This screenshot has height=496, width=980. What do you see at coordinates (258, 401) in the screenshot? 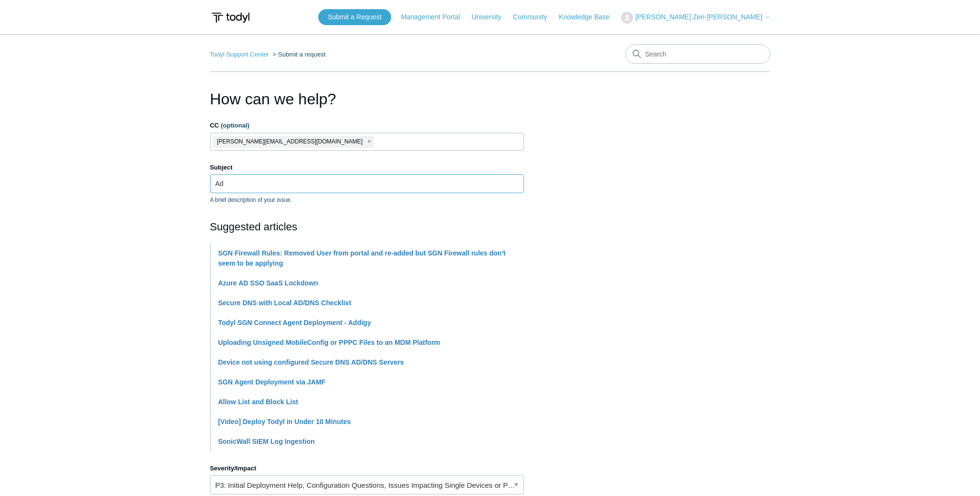
I see `a: Allow List and Block List` at bounding box center [258, 401].